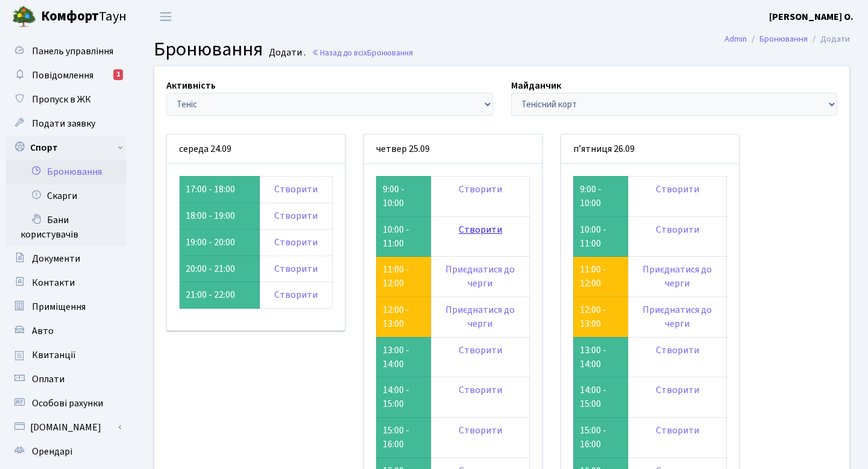  Describe the element at coordinates (57, 259) in the screenshot. I see `span: Документи` at that location.